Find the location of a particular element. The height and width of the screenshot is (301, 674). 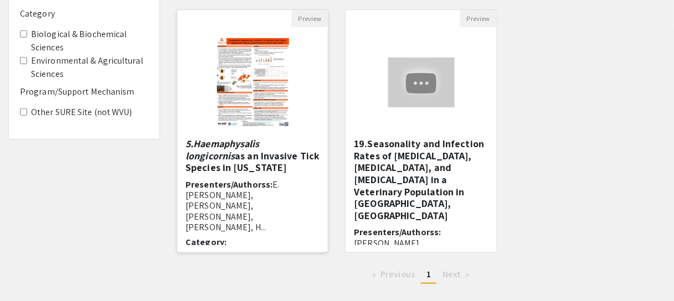

ul: Pagination is located at coordinates (421, 275).